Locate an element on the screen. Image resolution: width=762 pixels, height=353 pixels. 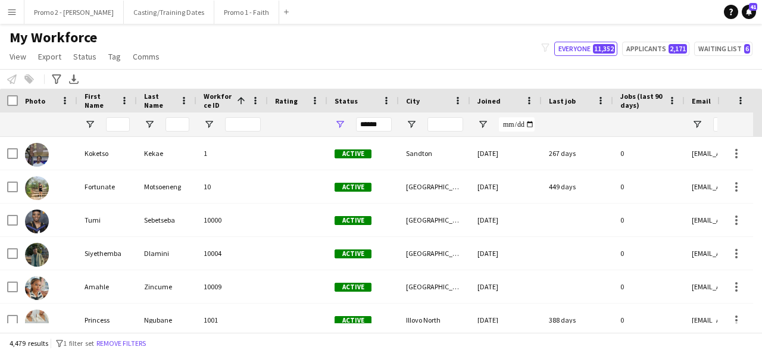
a: Export is located at coordinates (49, 57).